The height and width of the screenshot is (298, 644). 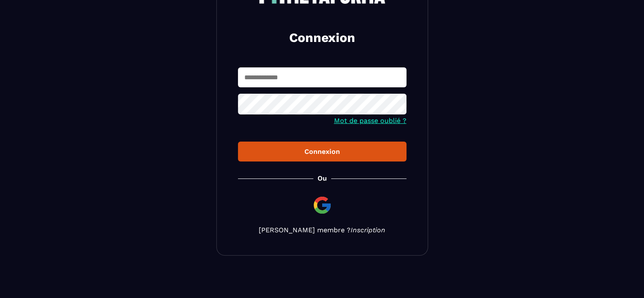 I want to click on div: Connexion, so click(x=322, y=151).